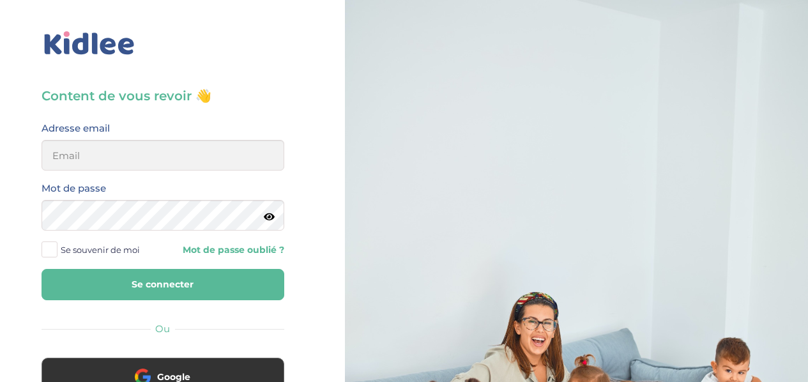  What do you see at coordinates (75, 128) in the screenshot?
I see `label: Adresse email` at bounding box center [75, 128].